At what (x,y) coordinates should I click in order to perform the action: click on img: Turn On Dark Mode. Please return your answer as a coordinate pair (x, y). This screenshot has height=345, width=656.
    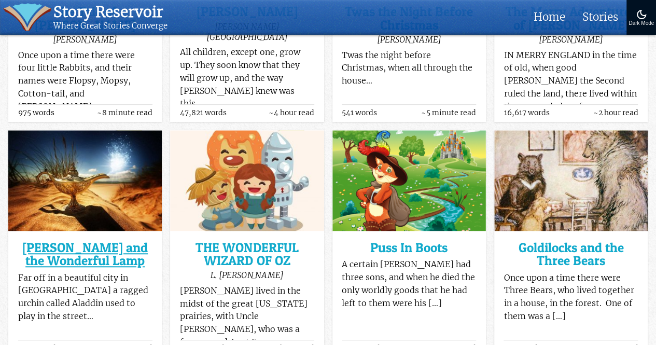
    Looking at the image, I should click on (641, 15).